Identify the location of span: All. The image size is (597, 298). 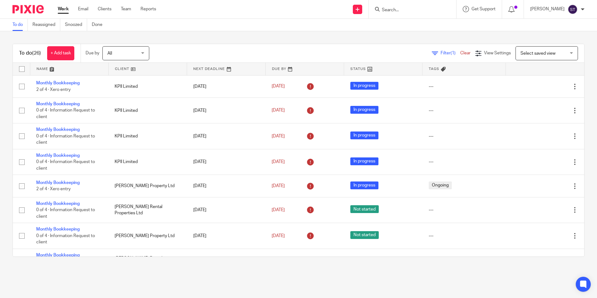
(110, 53).